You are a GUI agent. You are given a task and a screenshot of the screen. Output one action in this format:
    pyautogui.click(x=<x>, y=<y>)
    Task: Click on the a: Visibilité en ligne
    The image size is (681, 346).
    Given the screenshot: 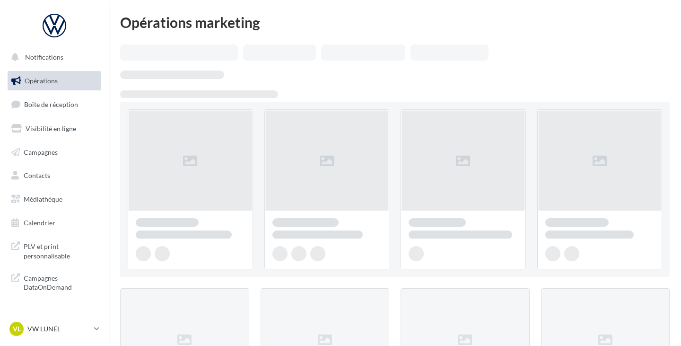 What is the action you would take?
    pyautogui.click(x=54, y=129)
    